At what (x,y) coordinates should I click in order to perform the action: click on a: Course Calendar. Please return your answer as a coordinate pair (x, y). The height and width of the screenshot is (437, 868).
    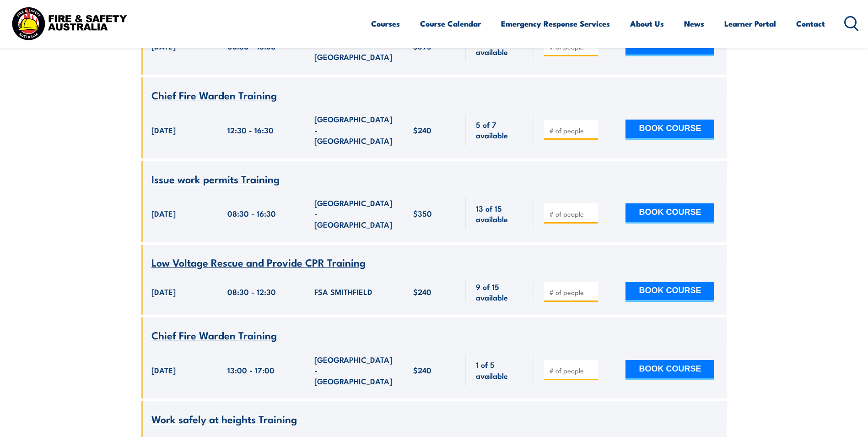
    Looking at the image, I should click on (450, 23).